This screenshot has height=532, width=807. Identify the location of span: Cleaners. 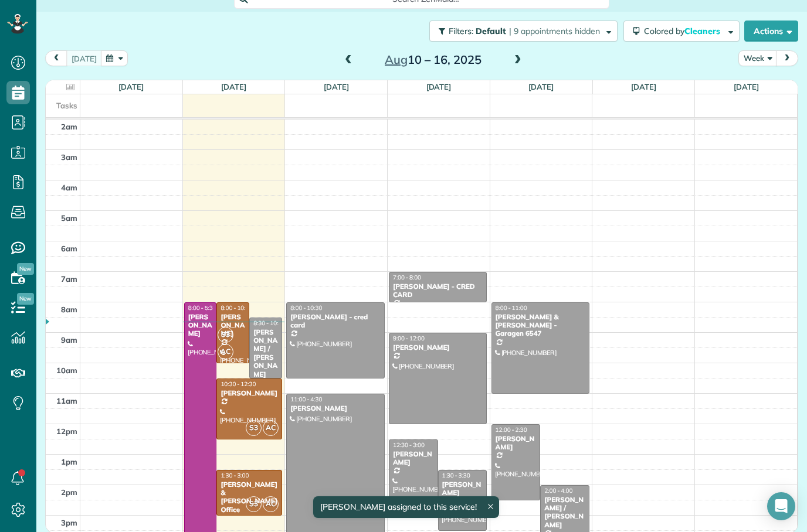
(703, 31).